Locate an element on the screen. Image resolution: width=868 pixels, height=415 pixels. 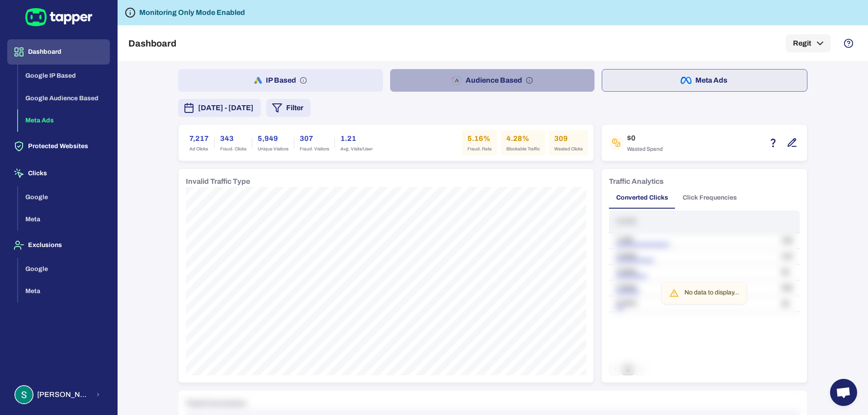
h6: Invalid Traffic Type is located at coordinates (218, 181).